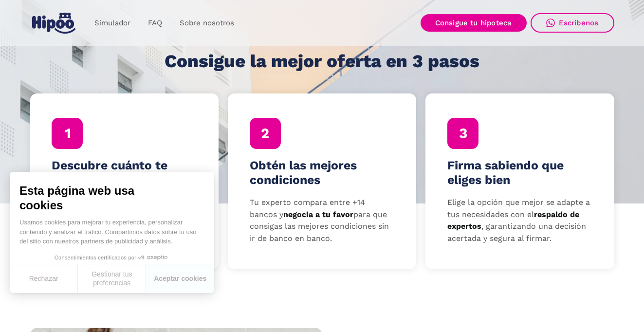 The width and height of the screenshot is (644, 332). Describe the element at coordinates (319, 214) in the screenshot. I see `strong: negocia a tu favor` at that location.